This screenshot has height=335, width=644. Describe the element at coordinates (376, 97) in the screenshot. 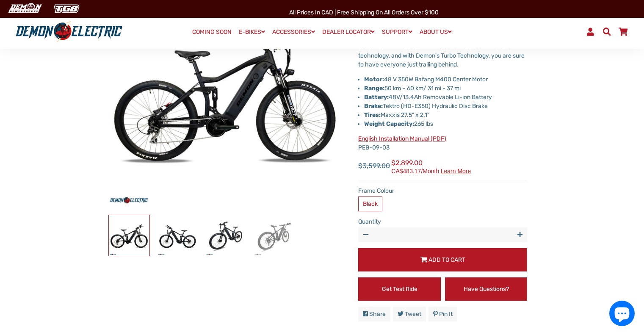

I see `strong: Battery:` at that location.